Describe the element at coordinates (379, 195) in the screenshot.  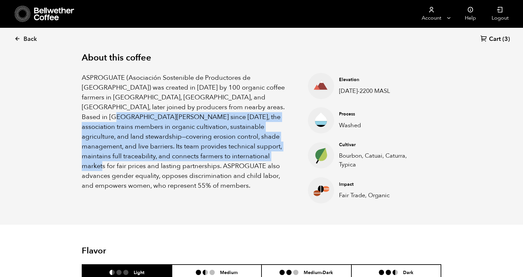
I see `p: Fair Trade, Organic` at that location.